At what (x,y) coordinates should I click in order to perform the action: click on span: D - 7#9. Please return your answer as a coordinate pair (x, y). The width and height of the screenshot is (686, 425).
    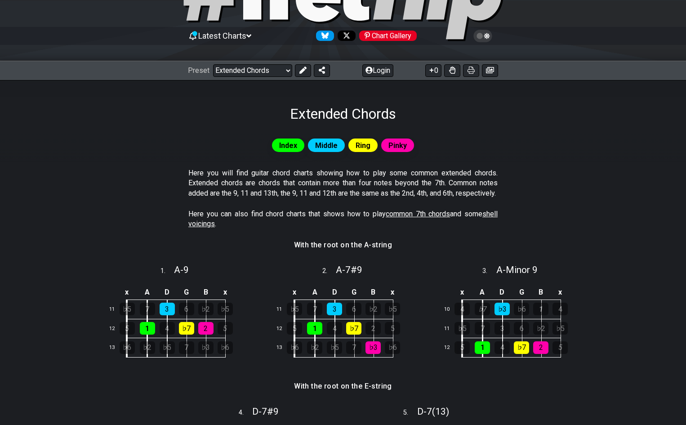
    Looking at the image, I should click on (265, 412).